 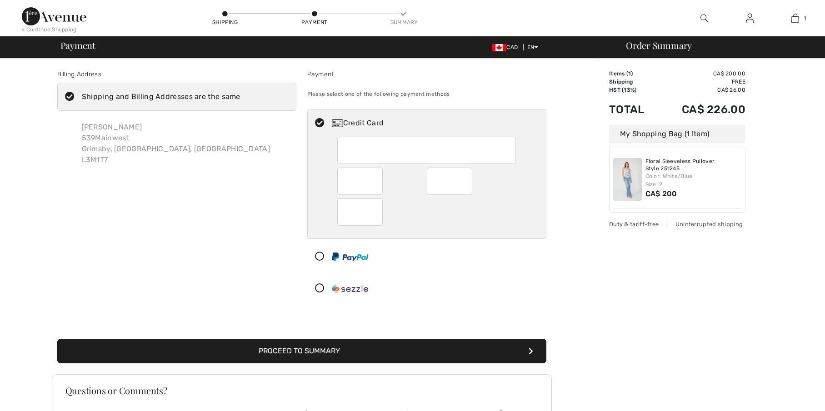 What do you see at coordinates (717, 45) in the screenshot?
I see `div: Order Summary` at bounding box center [717, 45].